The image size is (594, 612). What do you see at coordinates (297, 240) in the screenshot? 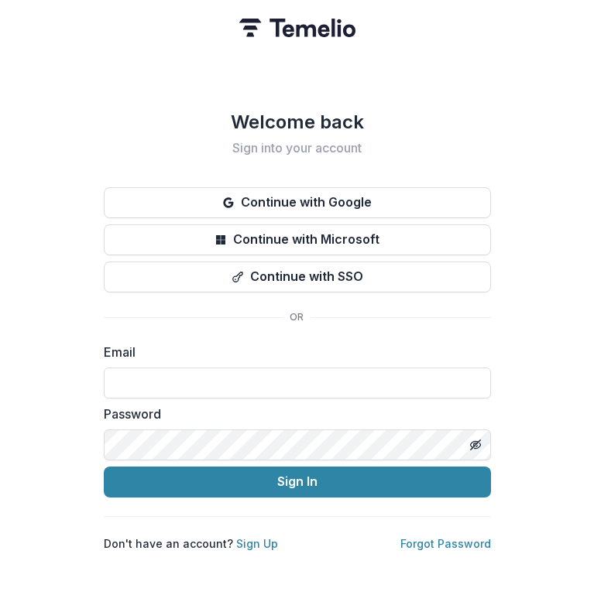
I see `button: Continue with Microsoft` at bounding box center [297, 240].